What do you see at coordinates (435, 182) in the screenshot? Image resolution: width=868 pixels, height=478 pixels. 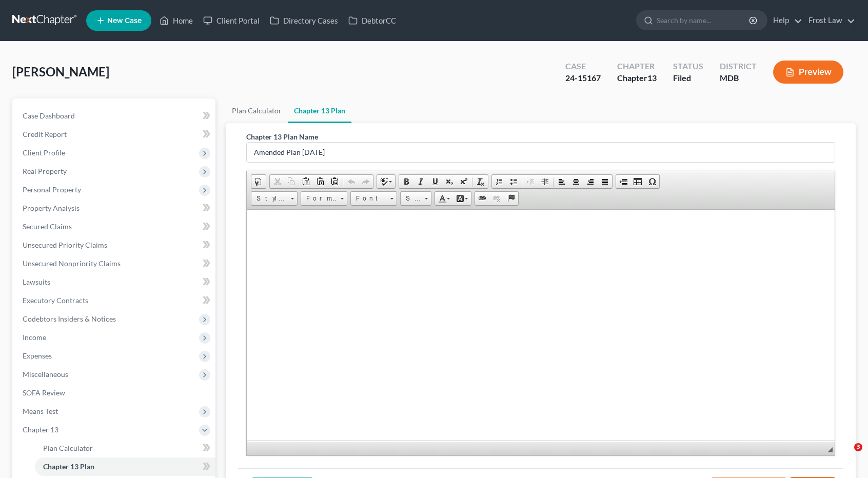 I see `a: Underline` at bounding box center [435, 182].